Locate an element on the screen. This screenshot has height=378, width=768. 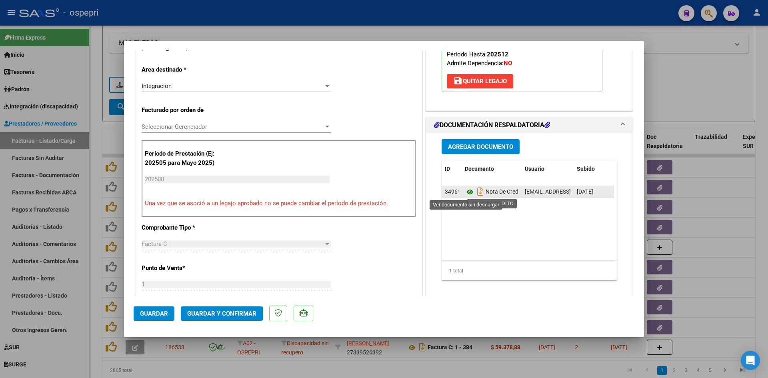
span: Documento is located at coordinates (479, 169).